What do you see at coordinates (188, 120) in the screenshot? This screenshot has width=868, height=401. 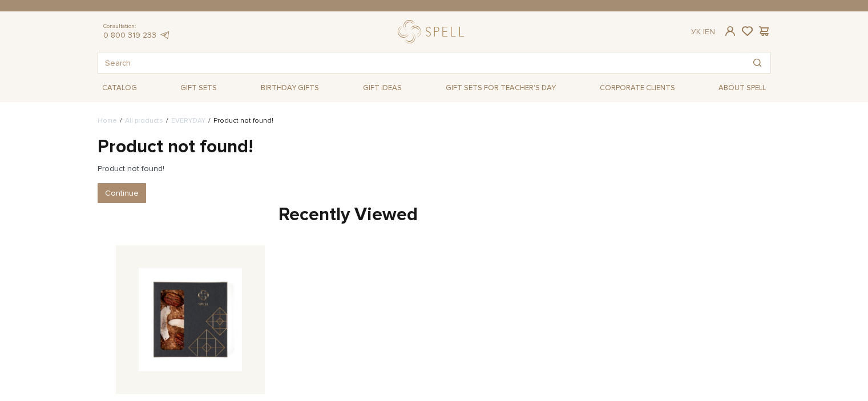 I see `a: EVERYDAY` at bounding box center [188, 120].